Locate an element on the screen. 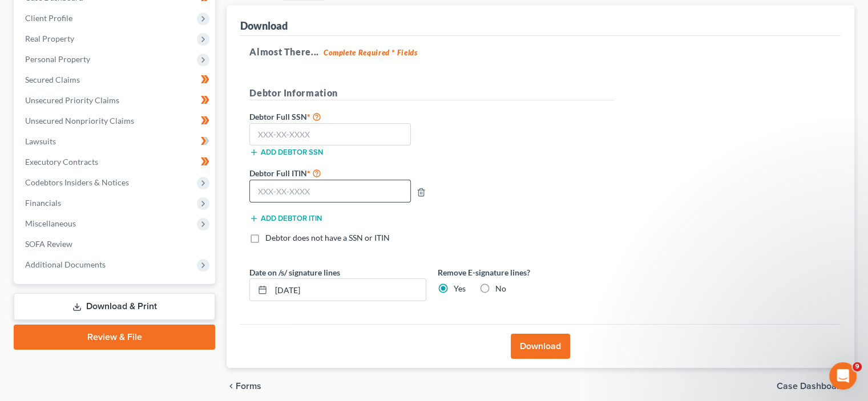  a: Download & Print is located at coordinates (114, 306).